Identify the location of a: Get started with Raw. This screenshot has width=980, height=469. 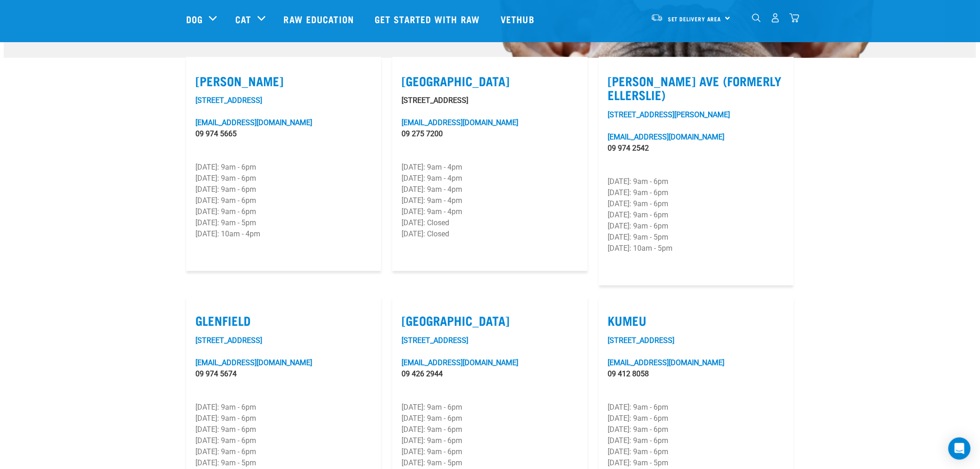
(429, 19).